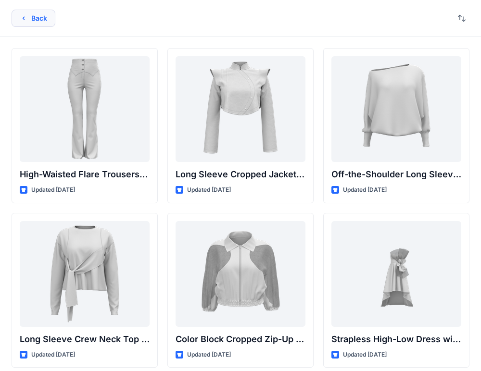 The image size is (481, 371). Describe the element at coordinates (396, 339) in the screenshot. I see `p: Strapless High-Low Dress with Side Bow Detail` at that location.